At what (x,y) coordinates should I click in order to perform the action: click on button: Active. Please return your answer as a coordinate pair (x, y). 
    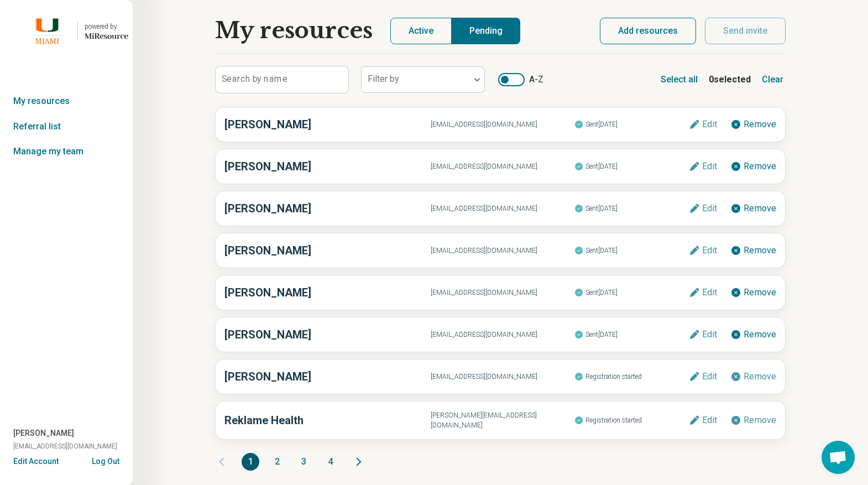
    Looking at the image, I should click on (420, 31).